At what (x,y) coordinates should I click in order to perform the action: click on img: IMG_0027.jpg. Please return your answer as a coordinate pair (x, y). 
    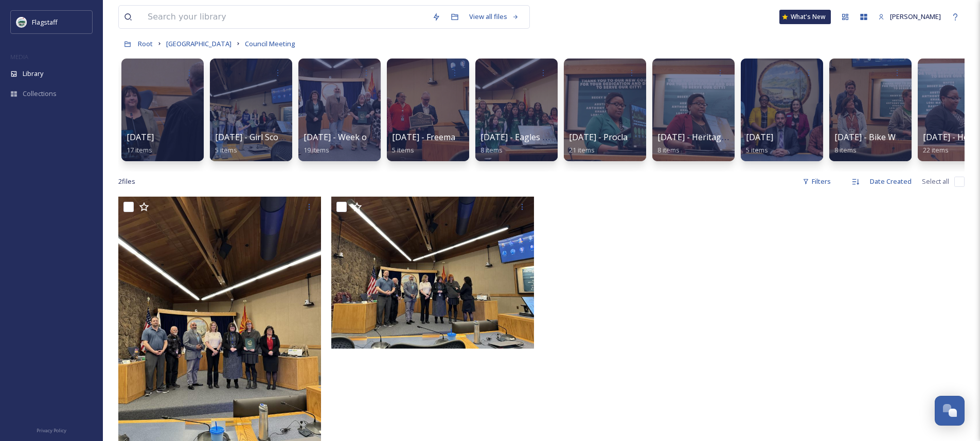
    Looking at the image, I should click on (432, 273).